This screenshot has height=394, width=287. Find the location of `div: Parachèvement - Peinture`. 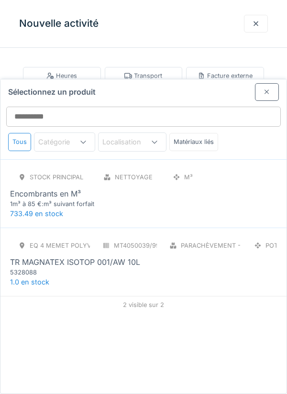

div: Parachèvement - Peinture is located at coordinates (227, 245).